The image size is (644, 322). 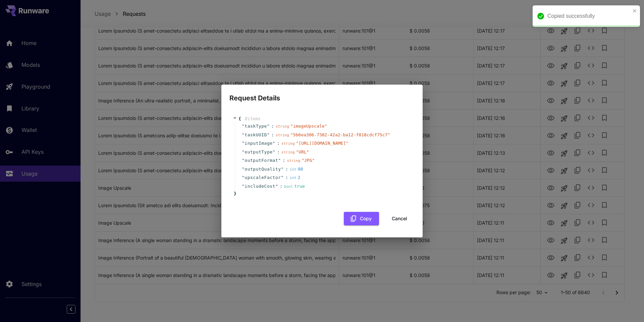 What do you see at coordinates (256, 135) in the screenshot?
I see `span: taskUUID` at bounding box center [256, 135].